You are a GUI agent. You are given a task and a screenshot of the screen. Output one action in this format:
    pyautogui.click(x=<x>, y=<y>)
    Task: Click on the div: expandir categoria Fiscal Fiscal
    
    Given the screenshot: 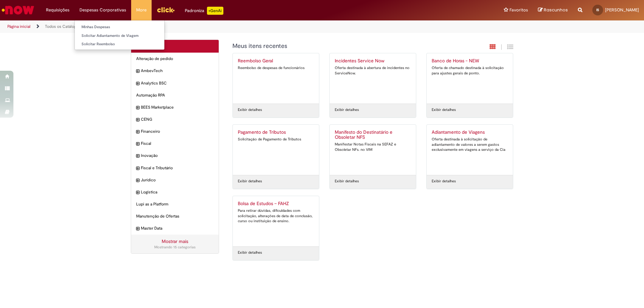 What is the action you would take?
    pyautogui.click(x=175, y=143)
    